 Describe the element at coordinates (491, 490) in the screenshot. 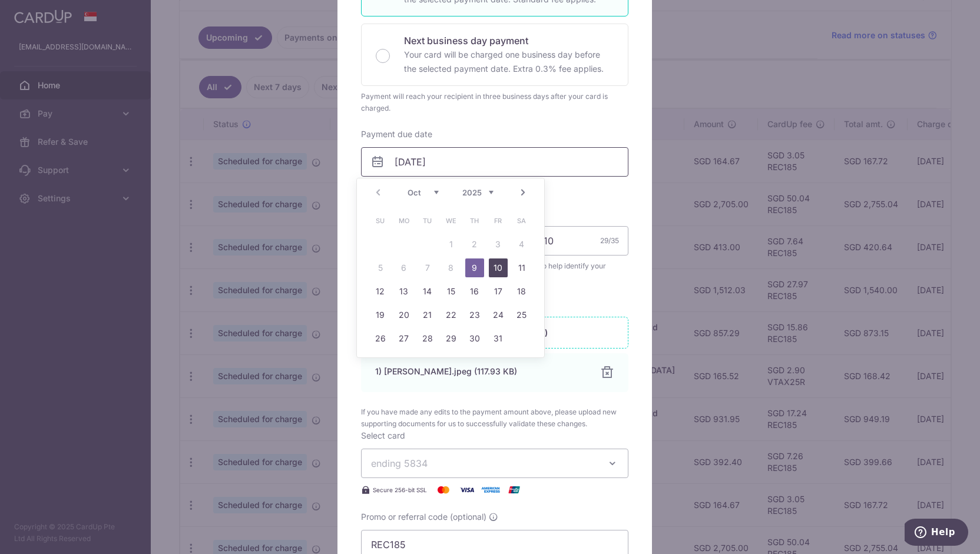

I see `img: American Express` at that location.